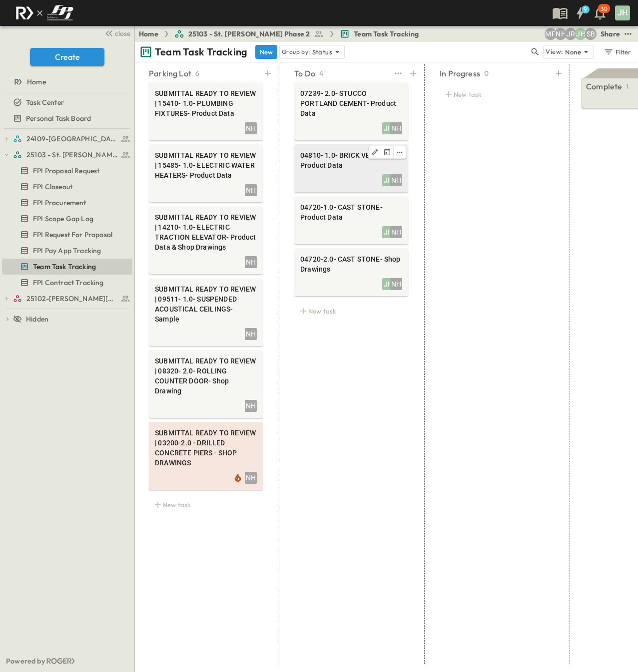  Describe the element at coordinates (322, 52) in the screenshot. I see `p: Status` at that location.